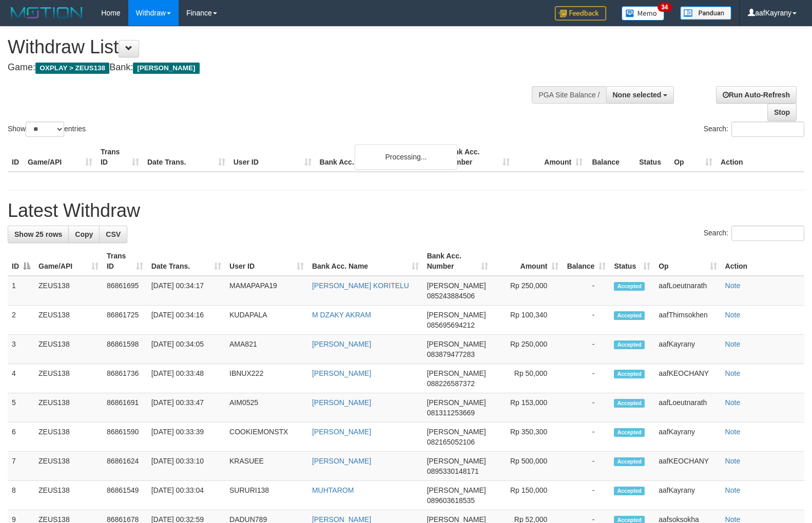  Describe the element at coordinates (760, 157) in the screenshot. I see `th: Action` at that location.